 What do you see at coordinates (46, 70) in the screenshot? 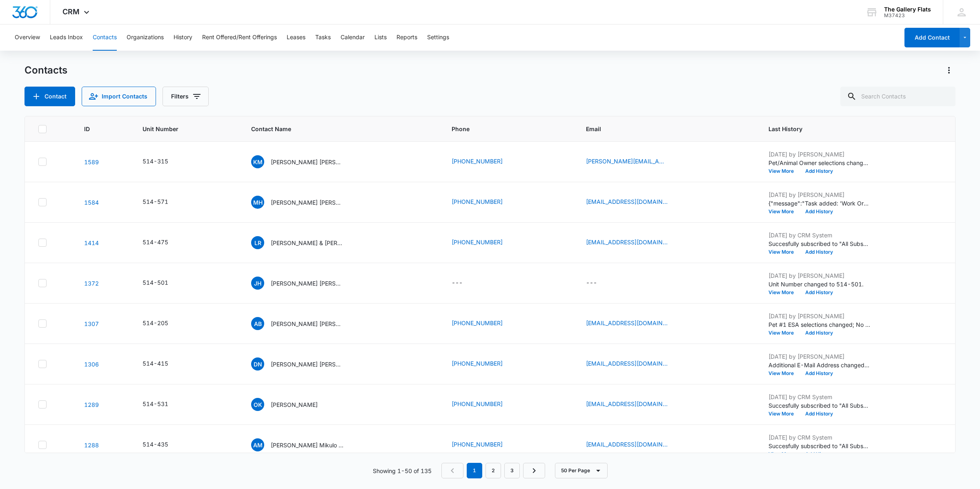
I see `h1: Contacts` at bounding box center [46, 70].